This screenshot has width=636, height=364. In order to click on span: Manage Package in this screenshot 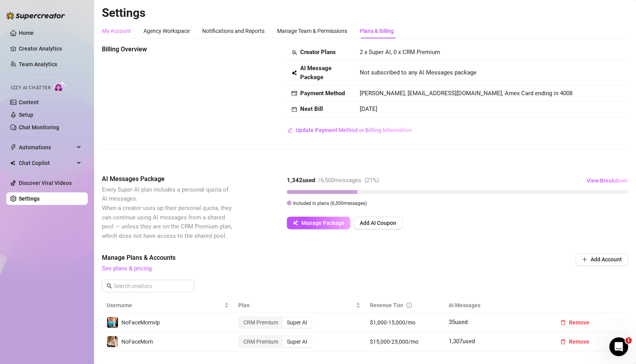, I will do `click(323, 223)`.